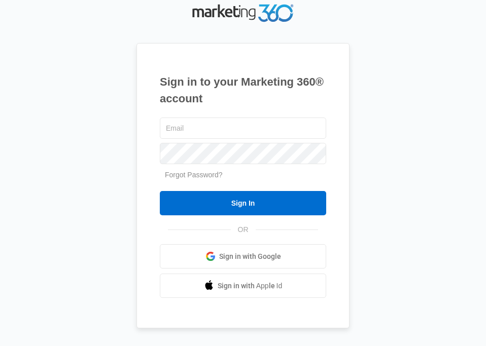 The image size is (486, 346). Describe the element at coordinates (243, 257) in the screenshot. I see `a: Sign in with Google` at that location.